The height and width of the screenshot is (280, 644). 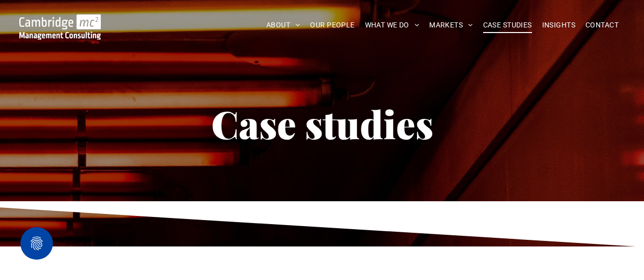 I want to click on span: Case studies, so click(x=322, y=124).